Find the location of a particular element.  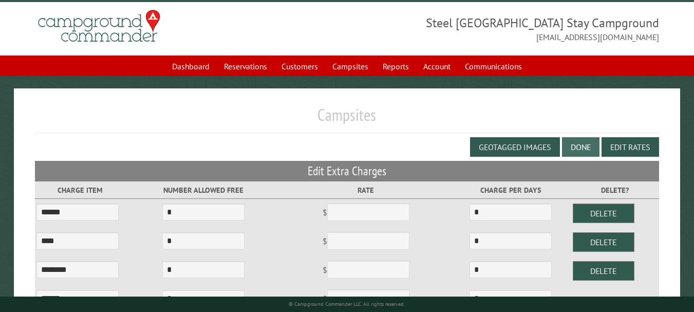

a: Customers is located at coordinates (300, 66).